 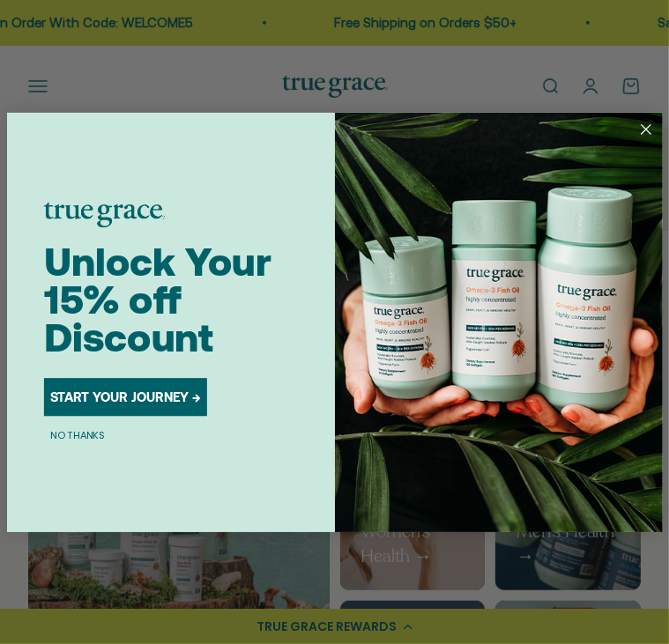 I want to click on span: Unlock Your 15% off Discount, so click(x=157, y=300).